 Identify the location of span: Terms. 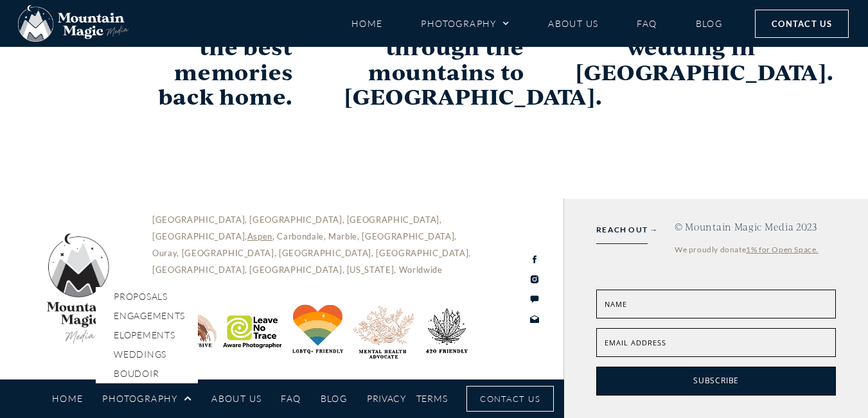
(432, 398).